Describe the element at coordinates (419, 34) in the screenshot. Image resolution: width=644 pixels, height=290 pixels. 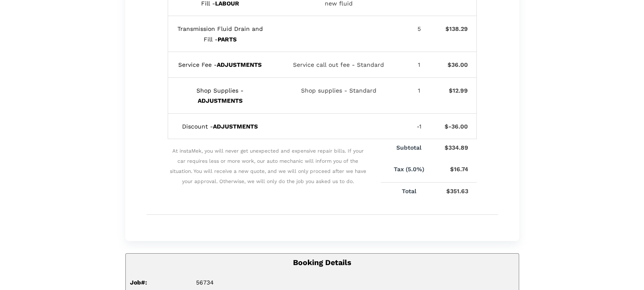
I see `div: 5` at that location.